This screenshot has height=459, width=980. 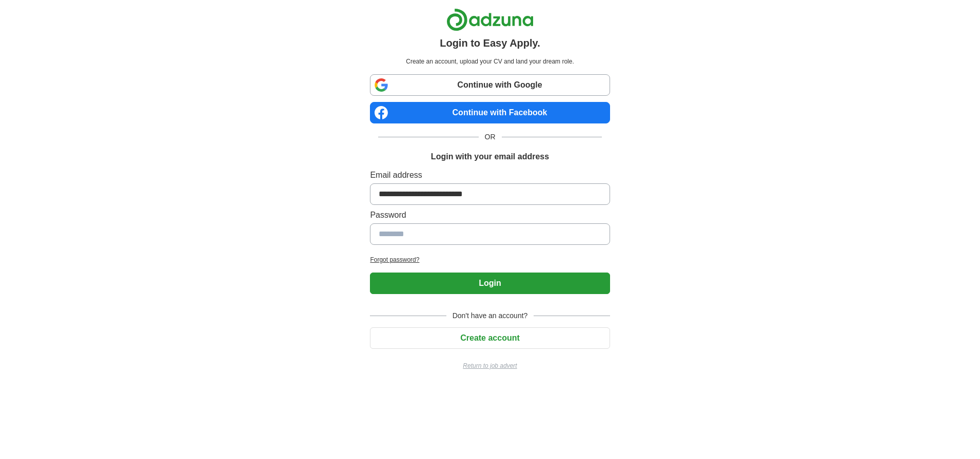 I want to click on a: Create account, so click(x=489, y=338).